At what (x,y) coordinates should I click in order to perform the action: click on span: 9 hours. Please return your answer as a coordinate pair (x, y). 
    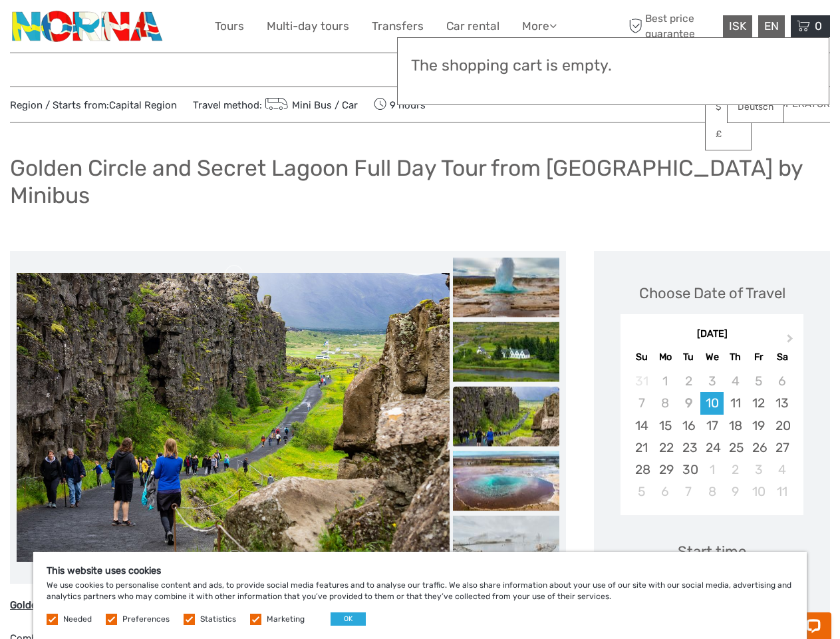
    Looking at the image, I should click on (400, 104).